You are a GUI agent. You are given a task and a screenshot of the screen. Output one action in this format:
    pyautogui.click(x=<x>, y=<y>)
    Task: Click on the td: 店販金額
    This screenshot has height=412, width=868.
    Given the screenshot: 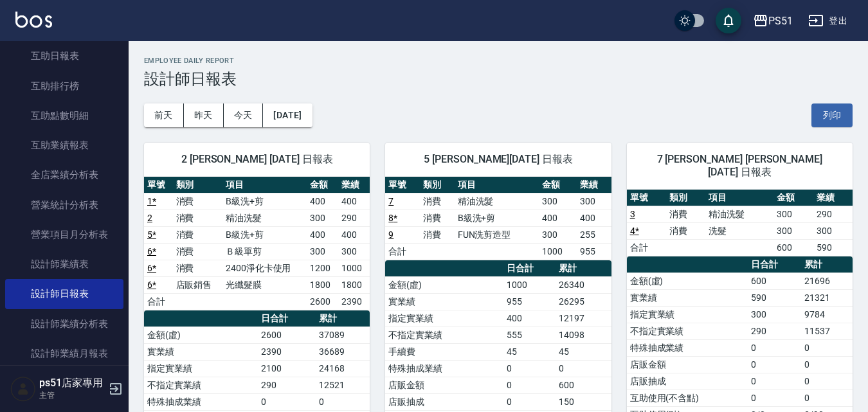 What is the action you would take?
    pyautogui.click(x=444, y=385)
    